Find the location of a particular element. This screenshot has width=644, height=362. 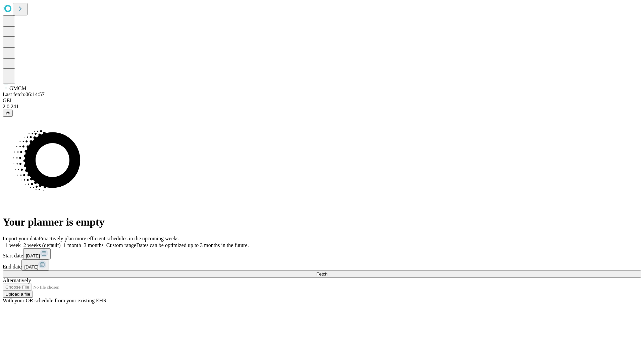

span: Last fetch: 06:14:57 is located at coordinates (24, 94).